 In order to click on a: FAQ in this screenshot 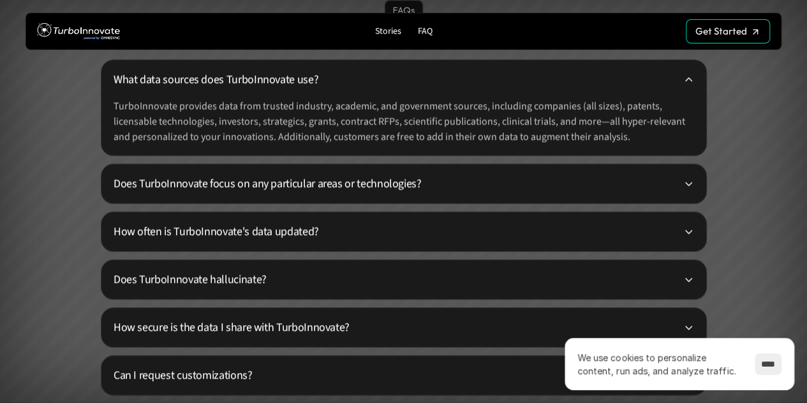, I will do `click(425, 31)`.